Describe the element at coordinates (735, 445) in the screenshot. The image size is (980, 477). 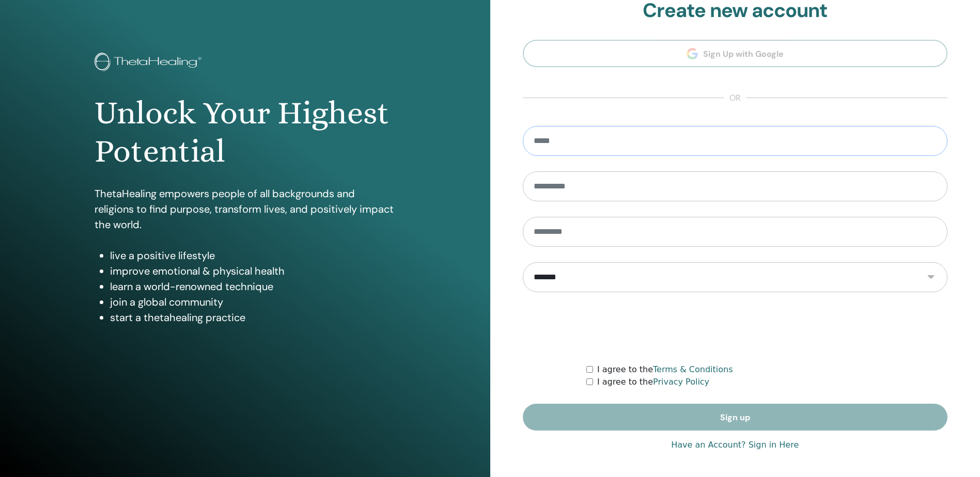
I see `a: Have an Account? Sign in Here` at that location.